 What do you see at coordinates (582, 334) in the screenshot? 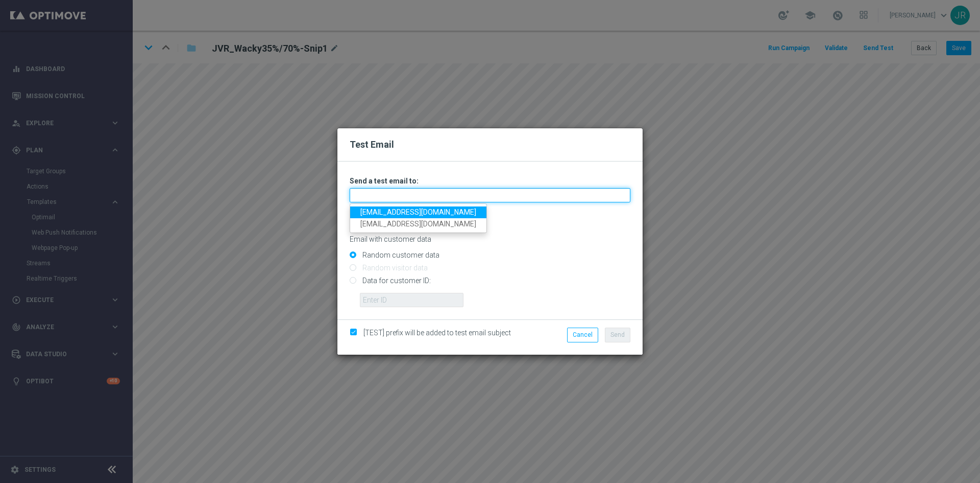
I see `button: Cancel` at bounding box center [582, 334].